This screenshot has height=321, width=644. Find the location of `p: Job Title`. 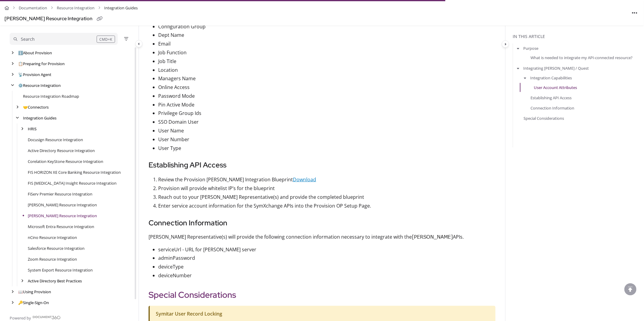

p: Job Title is located at coordinates (327, 61).